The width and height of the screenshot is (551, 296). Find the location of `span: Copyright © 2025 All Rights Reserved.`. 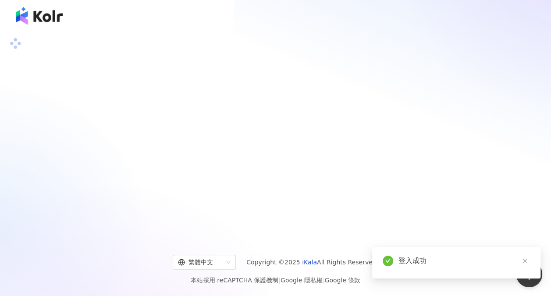

span: Copyright © 2025 All Rights Reserved. is located at coordinates (312, 262).